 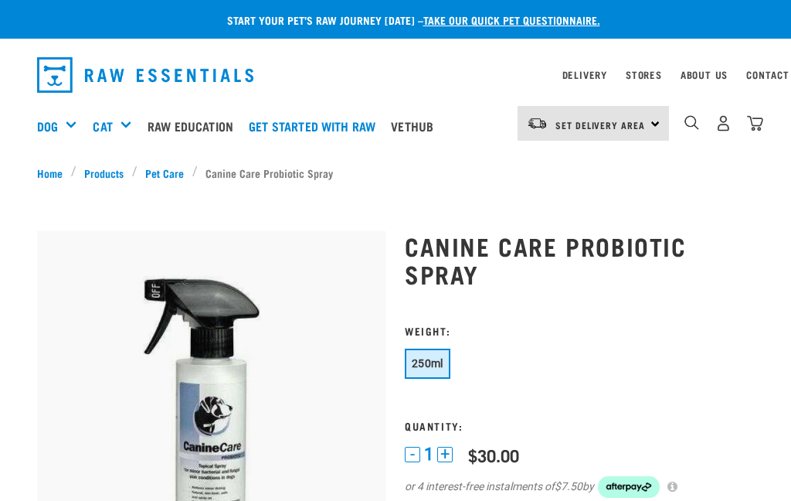 What do you see at coordinates (580, 260) in the screenshot?
I see `h1: Canine Care Probiotic Spray` at bounding box center [580, 260].